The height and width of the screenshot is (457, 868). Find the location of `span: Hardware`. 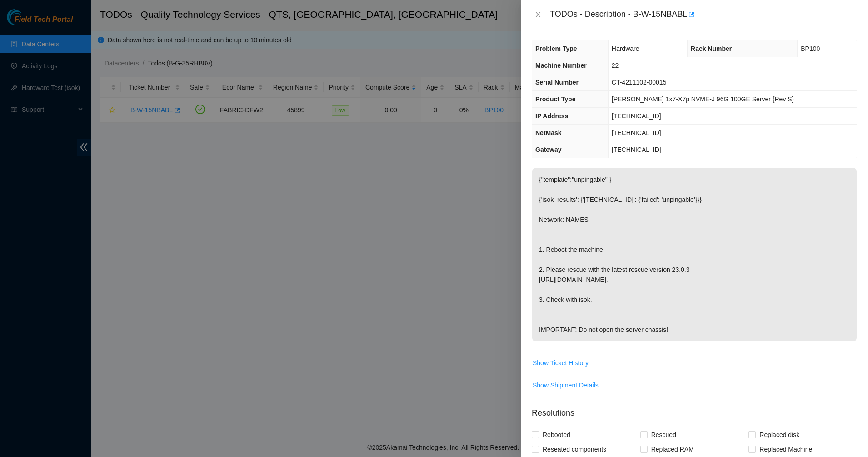

span: Hardware is located at coordinates (626, 49).